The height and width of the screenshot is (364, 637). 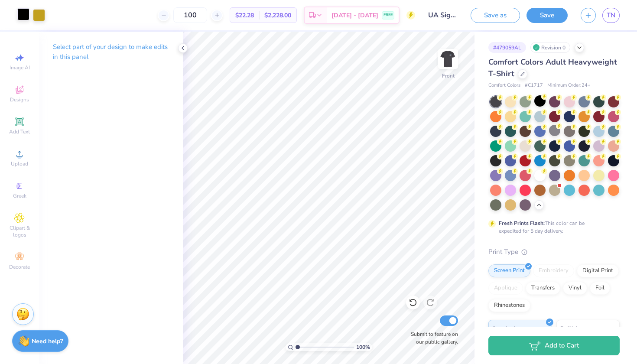 I want to click on button: Add to Cart, so click(x=554, y=345).